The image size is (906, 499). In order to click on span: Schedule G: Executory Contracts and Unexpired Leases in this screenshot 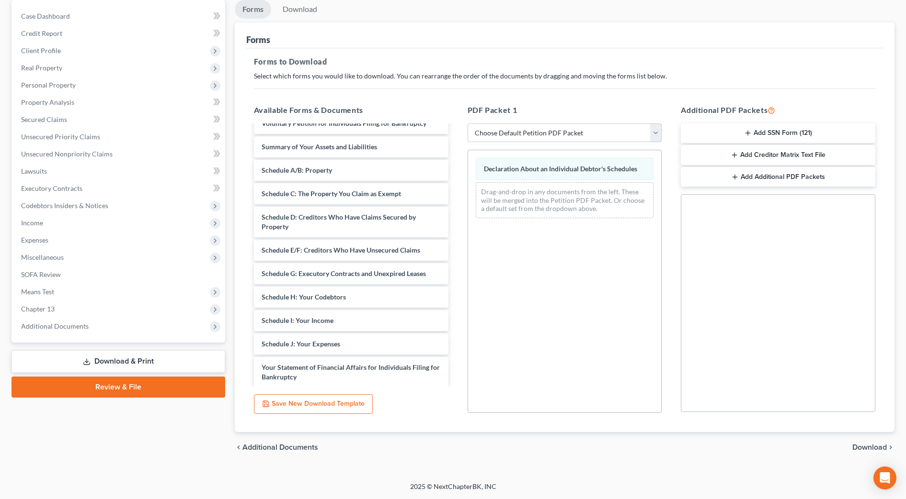, I will do `click(343, 273)`.